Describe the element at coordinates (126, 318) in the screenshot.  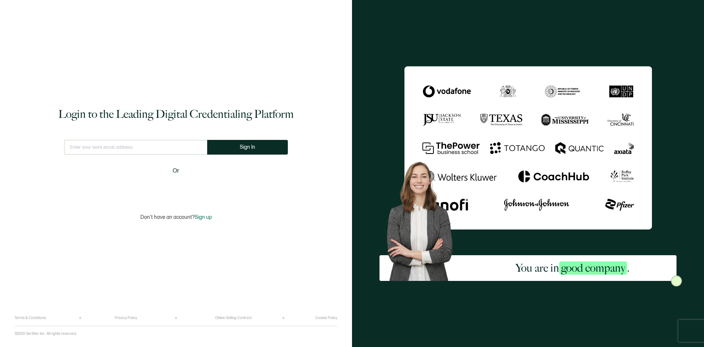
I see `a: Privacy Policy` at that location.